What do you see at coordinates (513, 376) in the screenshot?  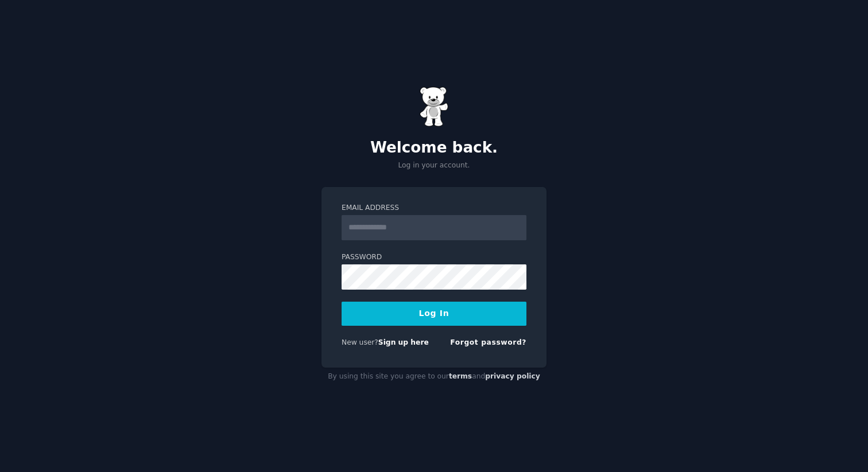 I see `a: privacy policy` at bounding box center [513, 376].